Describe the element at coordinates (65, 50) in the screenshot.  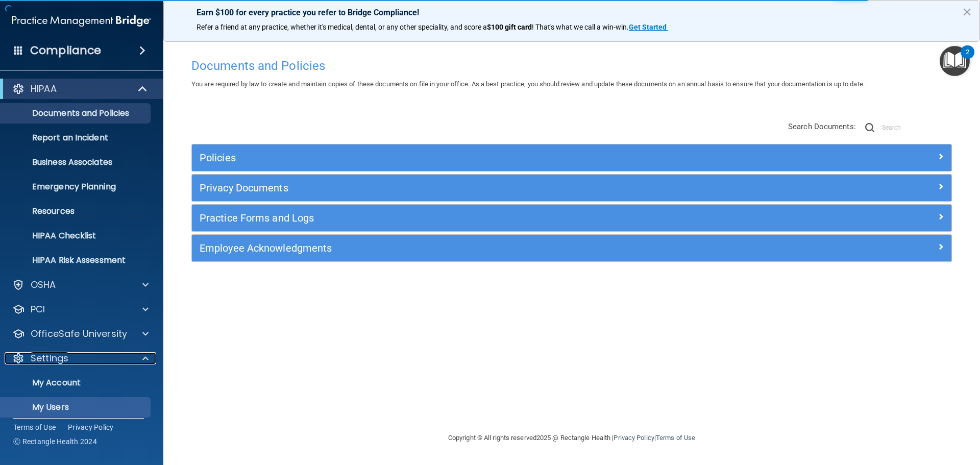
I see `h4: Compliance` at that location.